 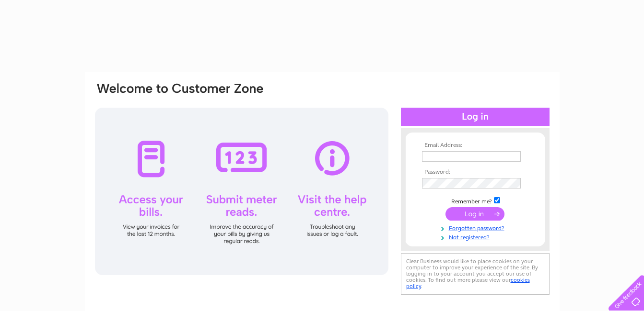 What do you see at coordinates (468, 283) in the screenshot?
I see `a: cookies policy` at bounding box center [468, 283].